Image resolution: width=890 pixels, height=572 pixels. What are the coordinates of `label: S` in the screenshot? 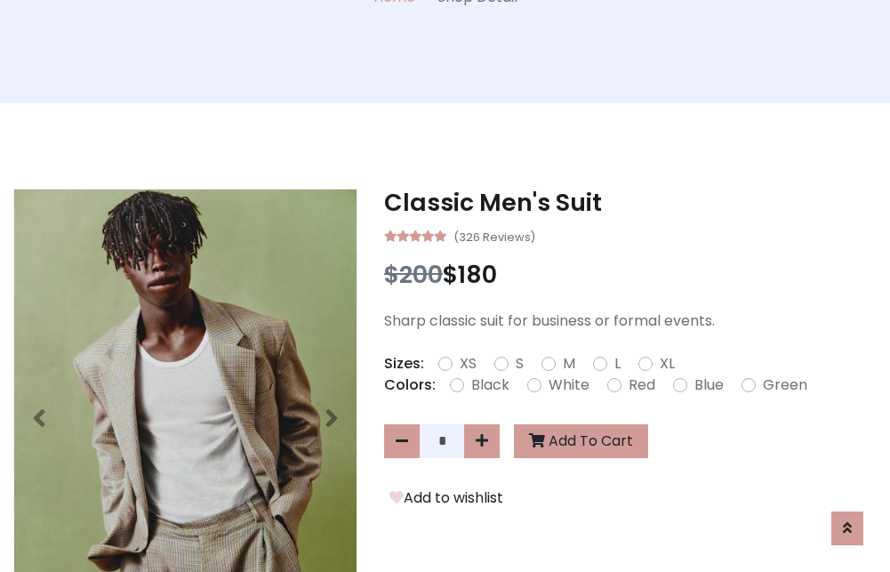 It's located at (519, 364).